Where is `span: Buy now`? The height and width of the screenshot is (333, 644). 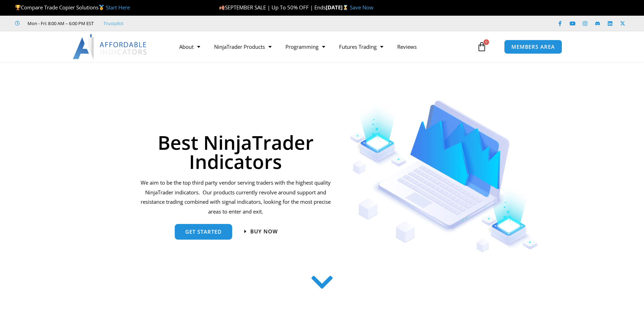 span: Buy now is located at coordinates (264, 232).